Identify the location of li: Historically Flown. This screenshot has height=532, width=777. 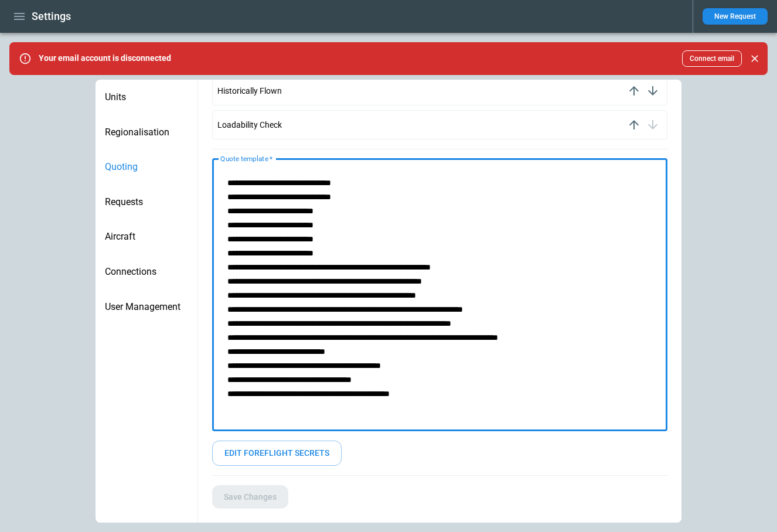
(440, 91).